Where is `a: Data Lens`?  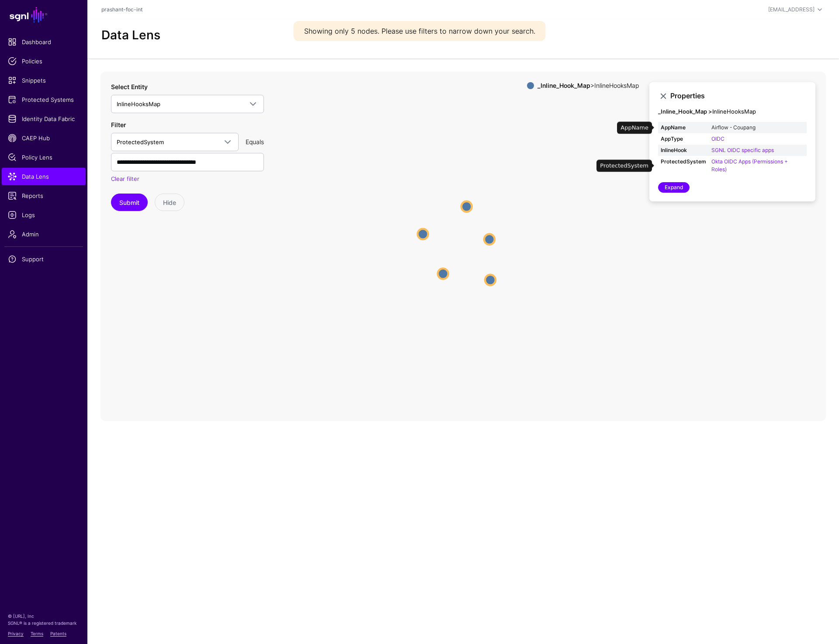 a: Data Lens is located at coordinates (44, 177).